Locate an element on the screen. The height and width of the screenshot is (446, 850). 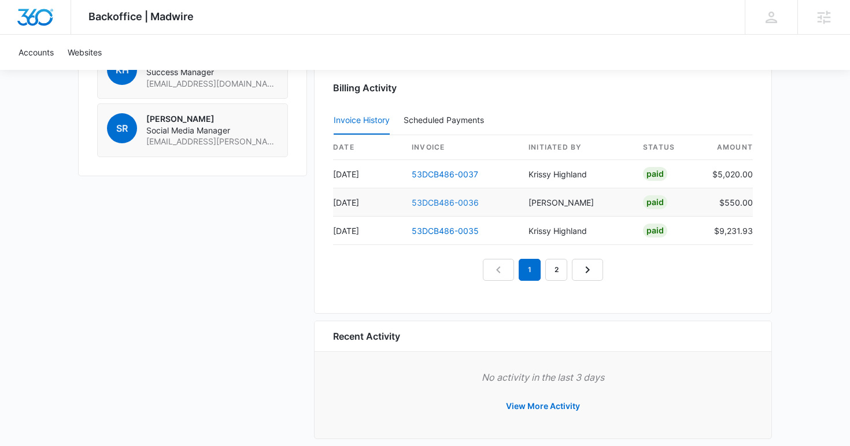
span: Success Manager is located at coordinates (212, 72).